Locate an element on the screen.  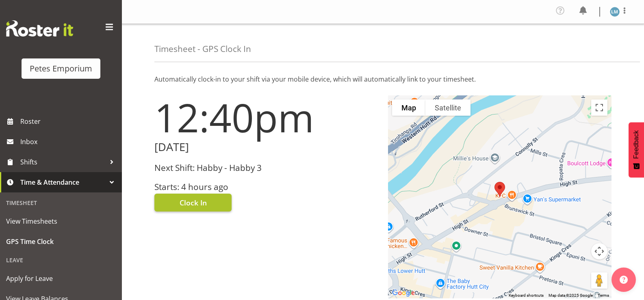
h1: 12:40pm is located at coordinates (266, 117).